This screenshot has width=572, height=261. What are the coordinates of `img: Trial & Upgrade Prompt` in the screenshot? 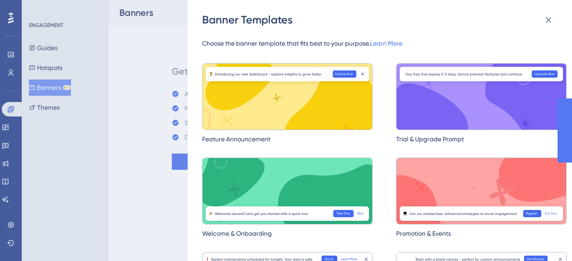 It's located at (481, 97).